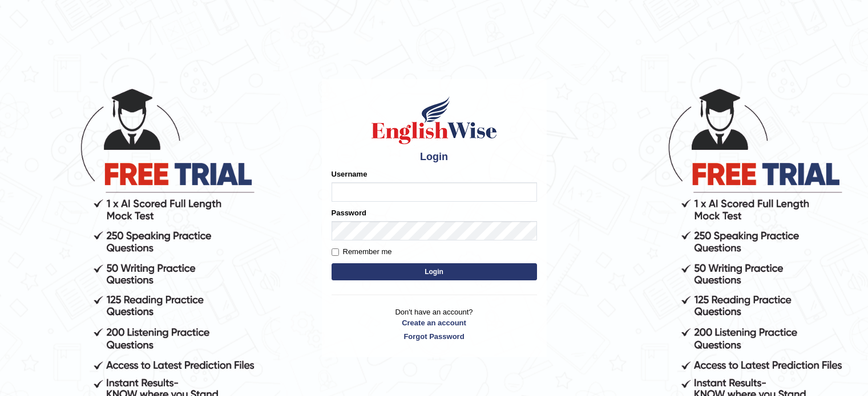  Describe the element at coordinates (434, 336) in the screenshot. I see `a: Forgot Password` at that location.